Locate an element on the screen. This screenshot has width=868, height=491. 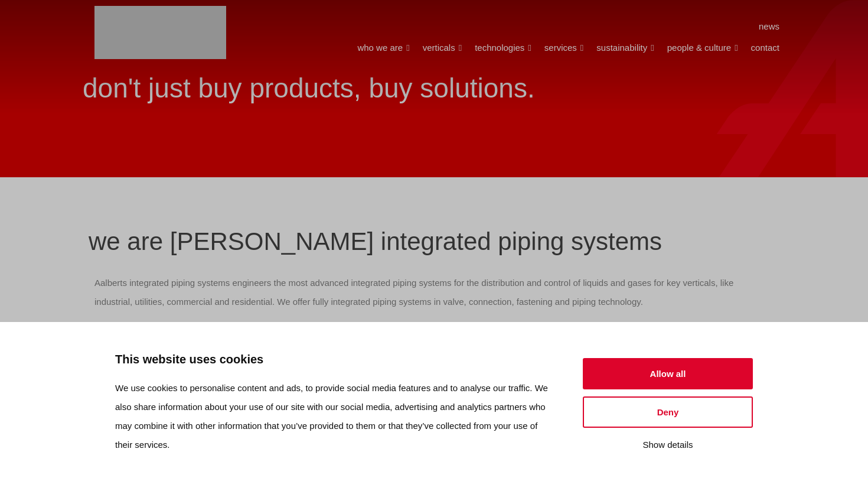
p: We use cookies to personalise content and ads, to provide social media features and to analyse ou... is located at coordinates (335, 416).